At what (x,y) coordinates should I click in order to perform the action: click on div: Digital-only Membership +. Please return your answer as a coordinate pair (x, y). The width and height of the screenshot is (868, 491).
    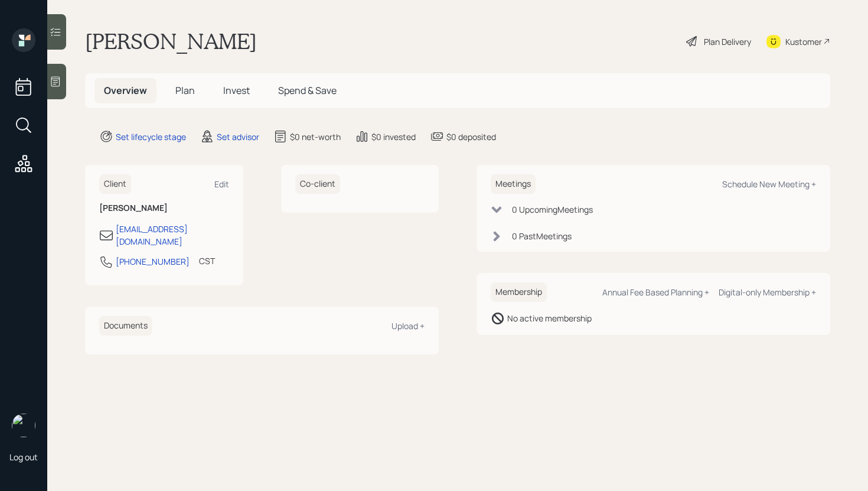
    Looking at the image, I should click on (767, 292).